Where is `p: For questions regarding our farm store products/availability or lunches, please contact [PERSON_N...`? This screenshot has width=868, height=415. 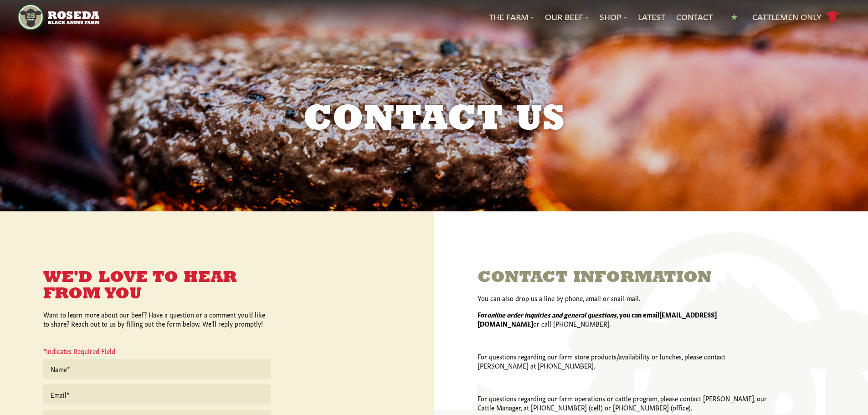 p: For questions regarding our farm store products/availability or lunches, please contact [PERSON_N... is located at coordinates (624, 361).